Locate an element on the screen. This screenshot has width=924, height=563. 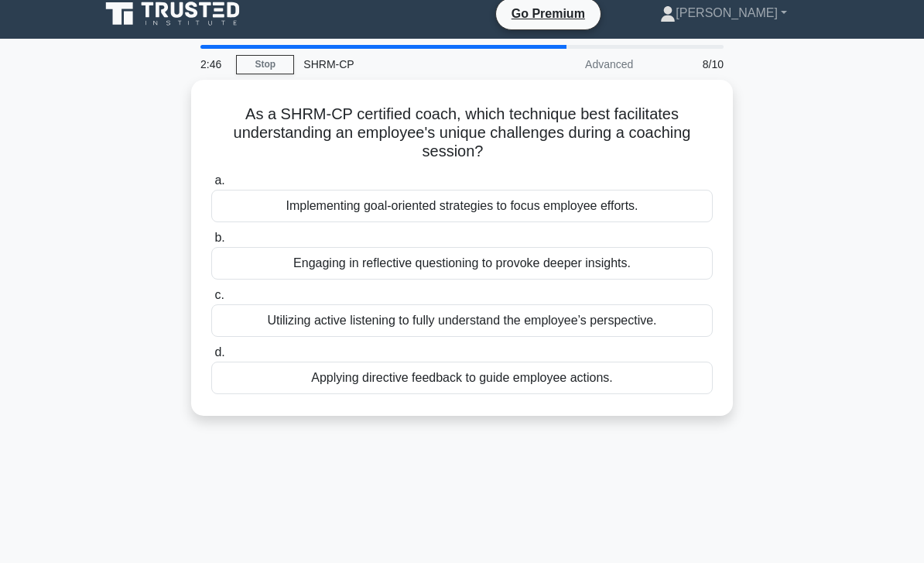
h5: As a SHRM-CP certified coach, which technique best facilitates understanding an employee's unique... is located at coordinates (462, 133).